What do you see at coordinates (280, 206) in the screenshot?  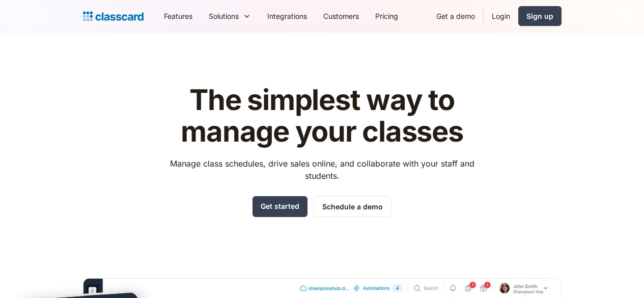 I see `a: Get started` at bounding box center [280, 206].